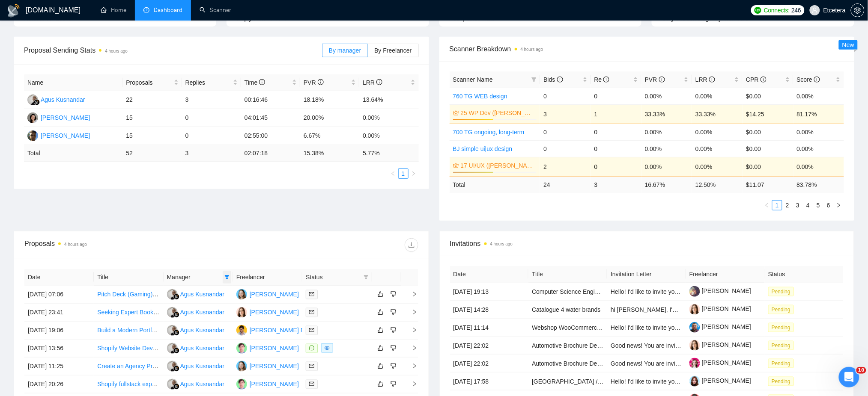 The width and height of the screenshot is (868, 396). What do you see at coordinates (767, 166) in the screenshot?
I see `td: $0.00` at bounding box center [767, 166].